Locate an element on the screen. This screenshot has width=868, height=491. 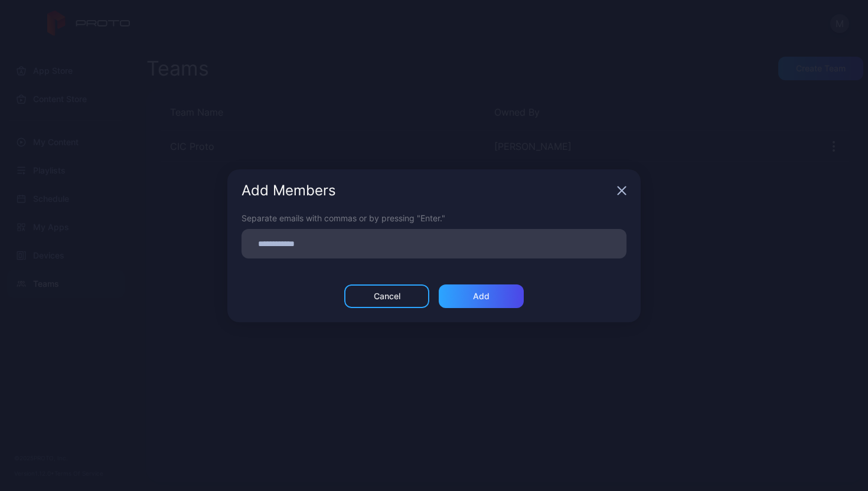
button: Cancel is located at coordinates (387, 296).